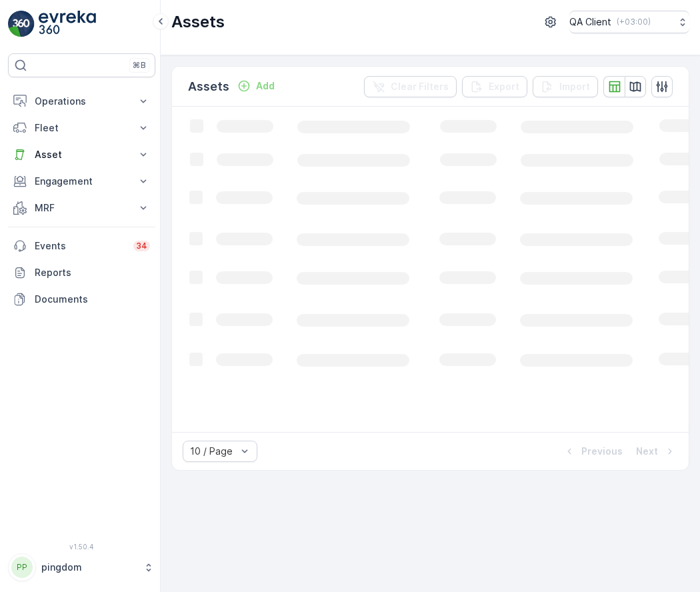 The image size is (700, 592). What do you see at coordinates (593, 451) in the screenshot?
I see `button: Previous` at bounding box center [593, 451].